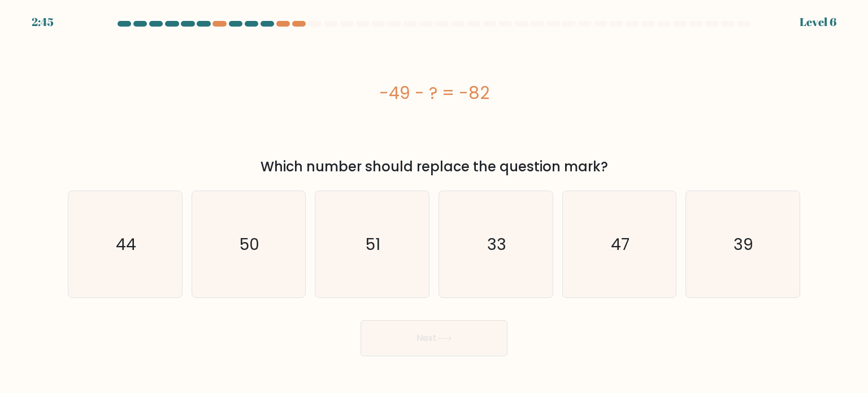  Describe the element at coordinates (434, 338) in the screenshot. I see `button: Next` at that location.